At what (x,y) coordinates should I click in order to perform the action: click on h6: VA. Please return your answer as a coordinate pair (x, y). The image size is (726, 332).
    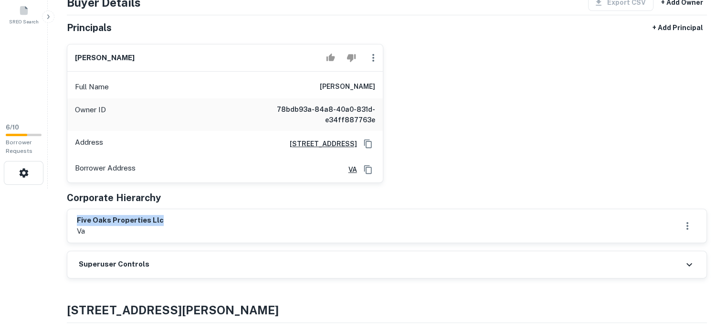
    Looking at the image, I should click on (349, 169).